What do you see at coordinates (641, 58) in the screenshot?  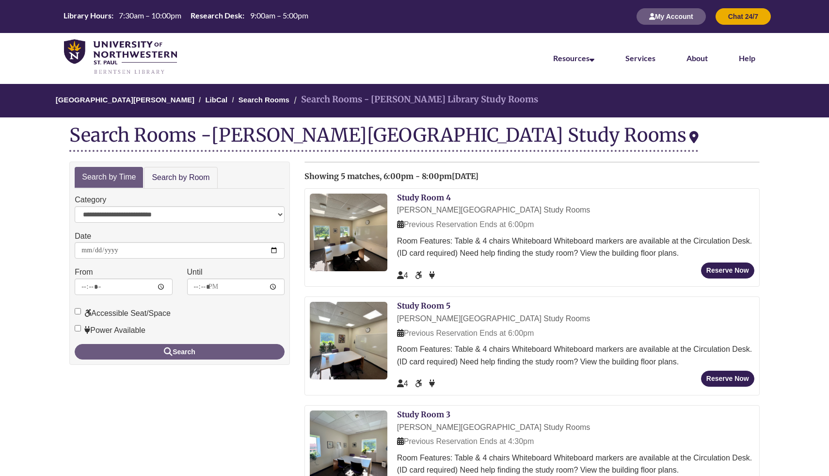 I see `a: Services` at bounding box center [641, 58].